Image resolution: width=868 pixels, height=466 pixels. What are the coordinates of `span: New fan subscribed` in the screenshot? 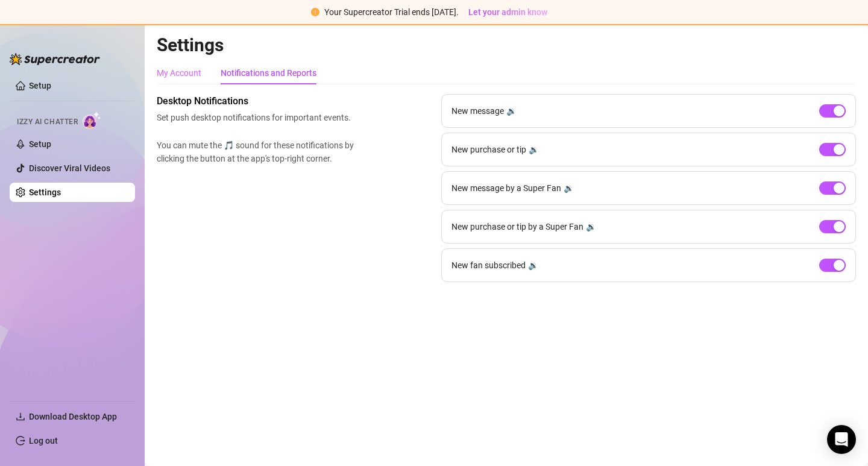 It's located at (489, 265).